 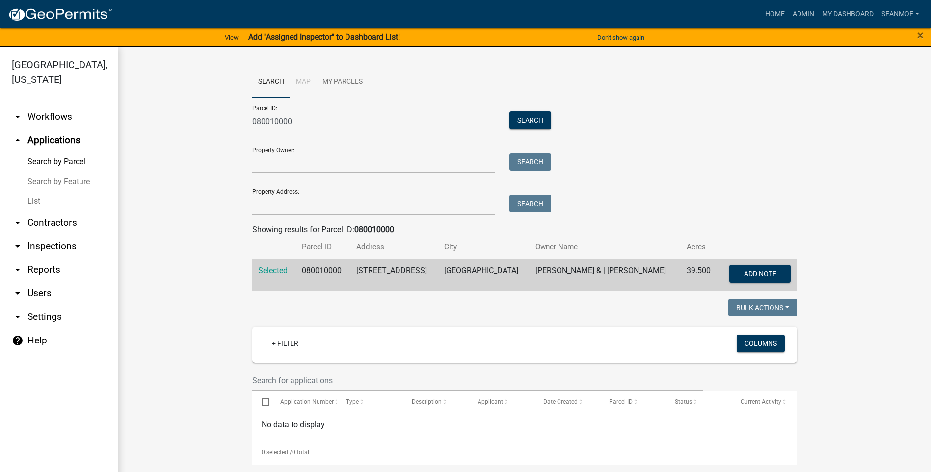 What do you see at coordinates (262, 403) in the screenshot?
I see `datatable-header-cell: Select` at bounding box center [262, 403].